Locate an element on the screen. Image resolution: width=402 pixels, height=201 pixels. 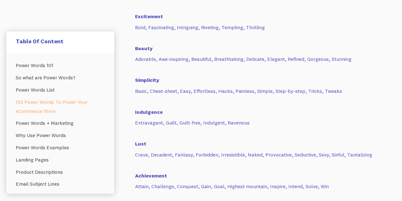
h6: Lust is located at coordinates (261, 140).